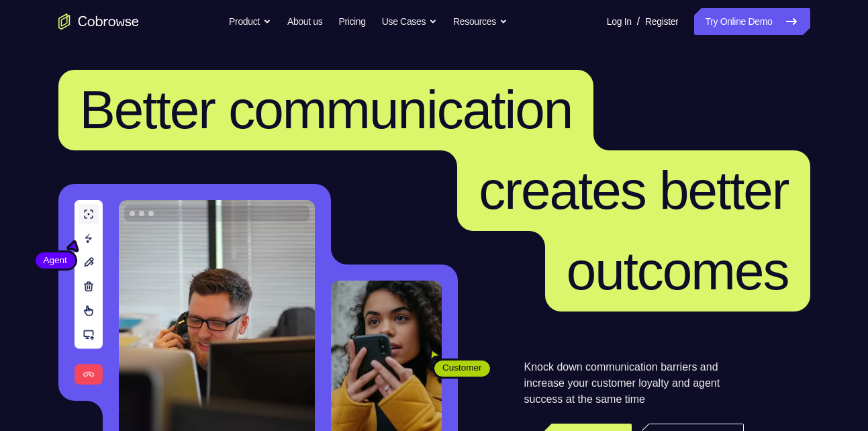 The height and width of the screenshot is (431, 868). I want to click on a: About us, so click(305, 21).